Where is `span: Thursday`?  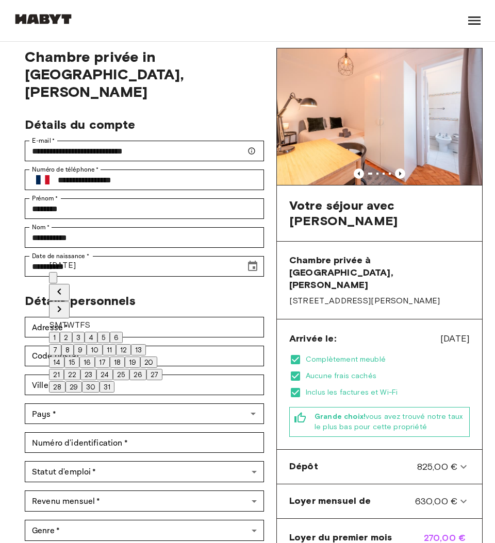 span: Thursday is located at coordinates (77, 325).